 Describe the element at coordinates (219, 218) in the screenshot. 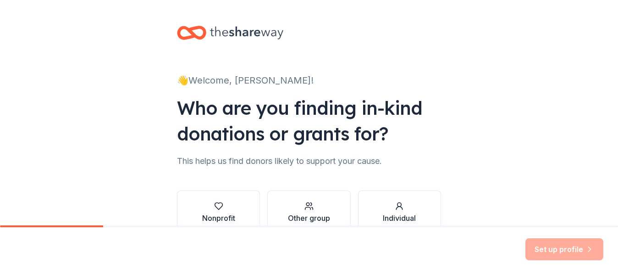

I see `div: Nonprofit` at that location.